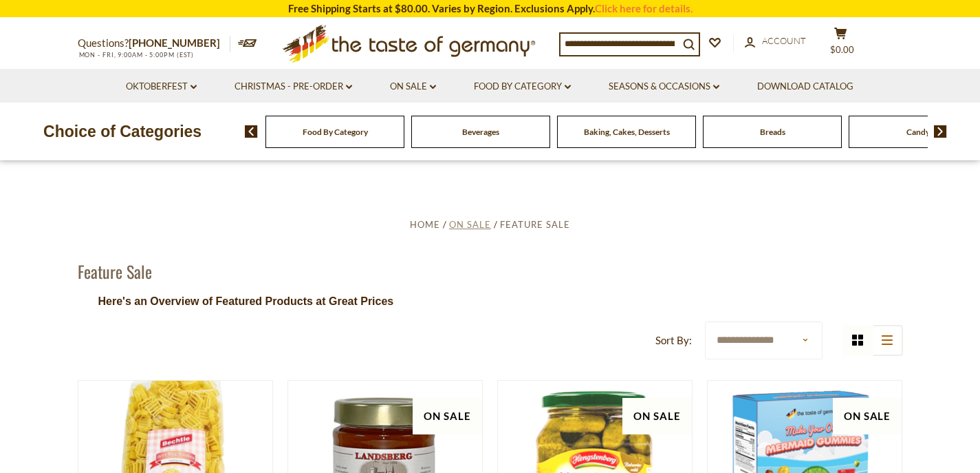  I want to click on span: Here's an Overview of Featured Products at Great Prices, so click(246, 301).